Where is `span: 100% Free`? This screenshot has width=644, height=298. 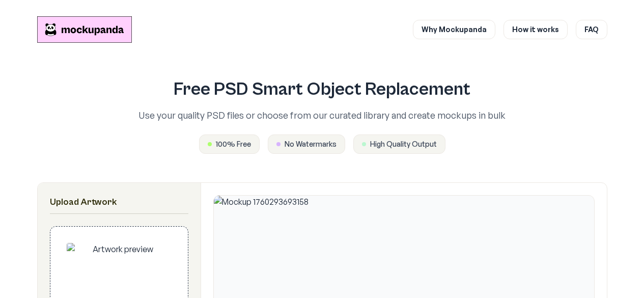
span: 100% Free is located at coordinates (233, 144).